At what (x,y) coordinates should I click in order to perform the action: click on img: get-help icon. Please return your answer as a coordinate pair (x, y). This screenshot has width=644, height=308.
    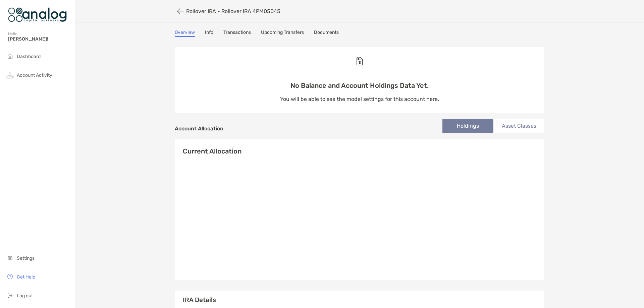
    Looking at the image, I should click on (10, 277).